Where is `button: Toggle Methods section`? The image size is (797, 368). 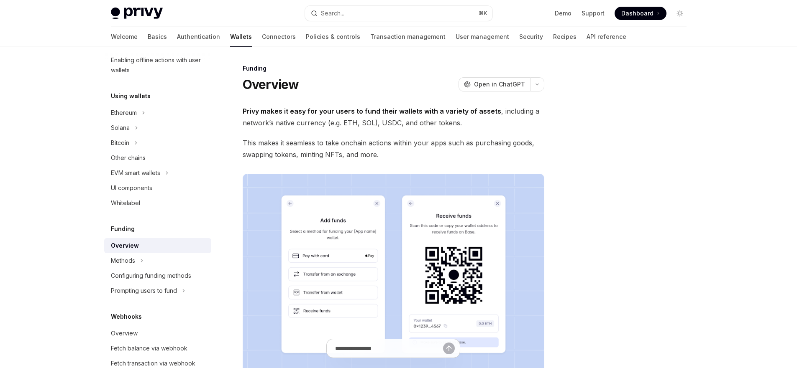 button: Toggle Methods section is located at coordinates (158, 261).